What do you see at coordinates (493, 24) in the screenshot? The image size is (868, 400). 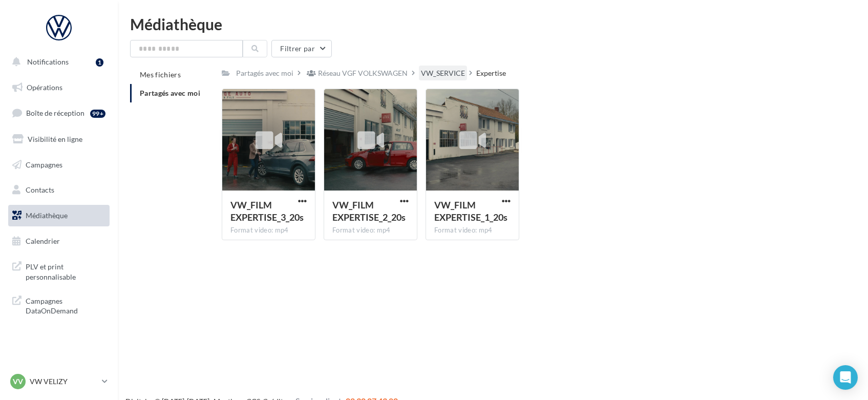 I see `div: Médiathèque` at bounding box center [493, 24].